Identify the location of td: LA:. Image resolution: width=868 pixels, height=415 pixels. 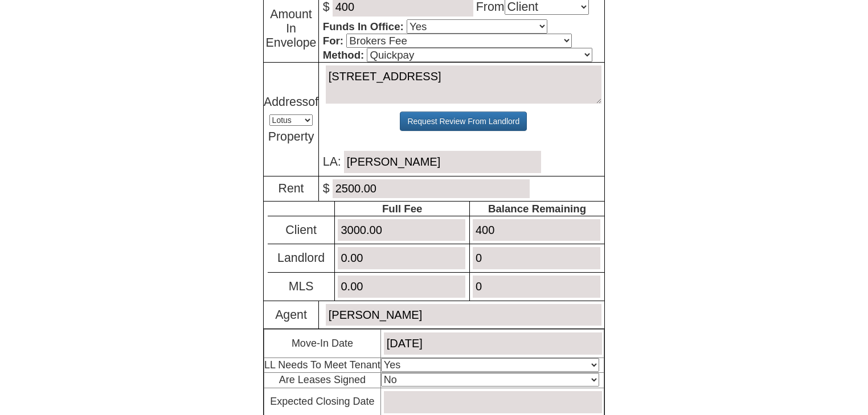
(462, 120).